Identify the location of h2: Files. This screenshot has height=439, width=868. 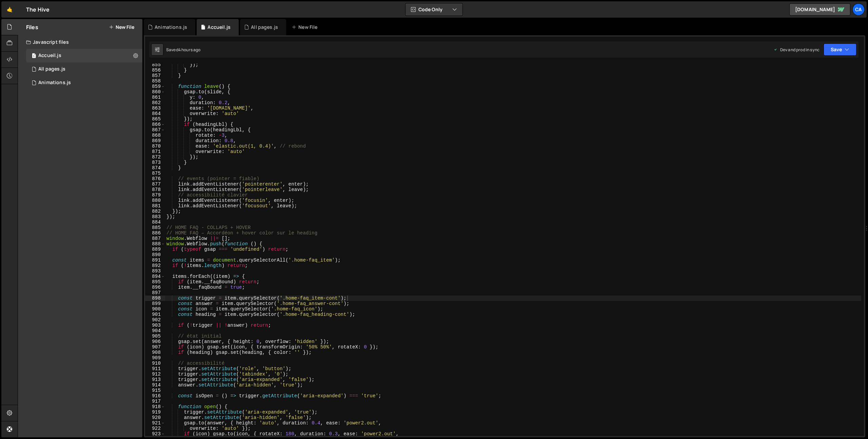
(32, 27).